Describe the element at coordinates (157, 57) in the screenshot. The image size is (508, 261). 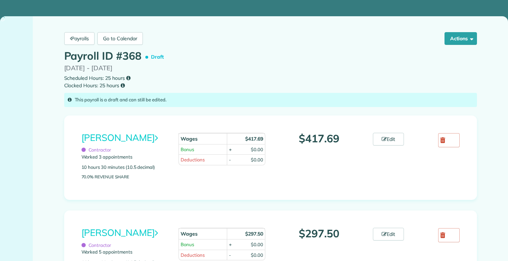
I see `span: Draft` at that location.